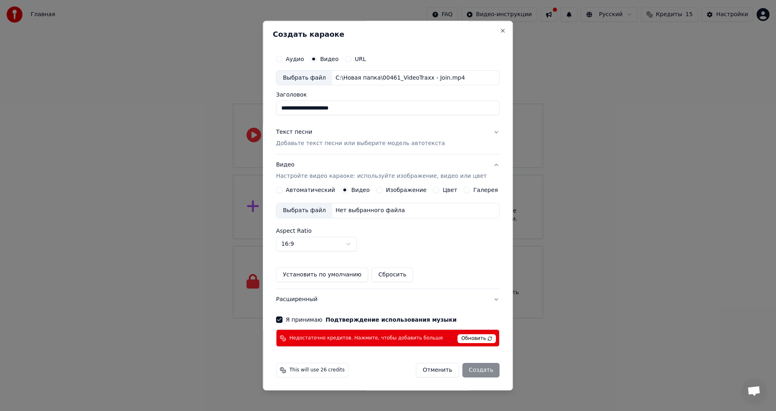 The width and height of the screenshot is (776, 411). Describe the element at coordinates (388, 300) in the screenshot. I see `button: Расширенный` at that location.